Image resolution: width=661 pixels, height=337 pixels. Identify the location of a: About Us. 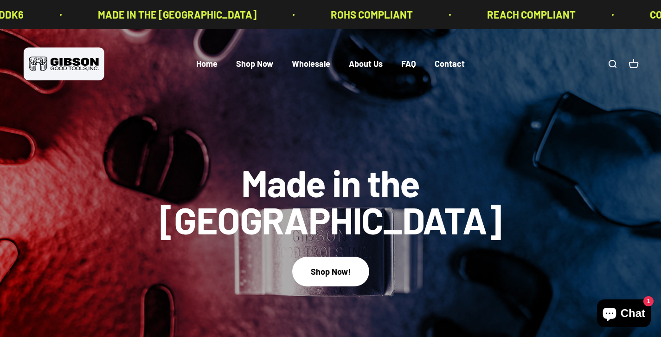
(365, 64).